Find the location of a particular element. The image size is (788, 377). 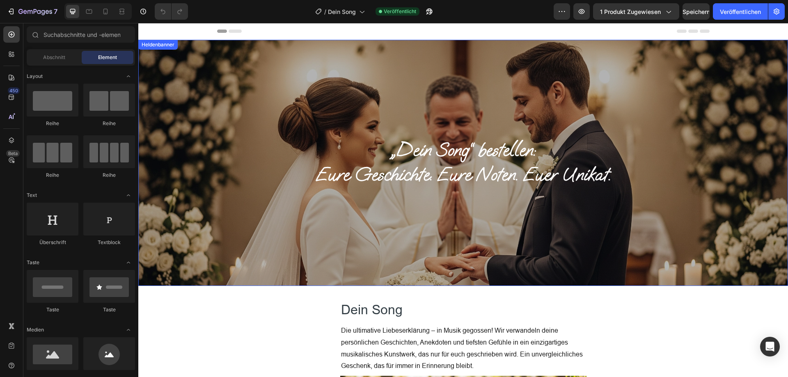

font: Eure Geschichte. Eure Noten. Euer Unikat. is located at coordinates (325, 152).